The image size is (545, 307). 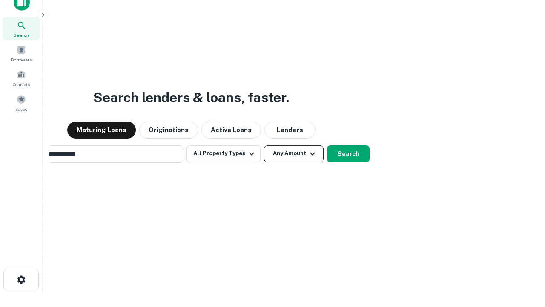 What do you see at coordinates (21, 109) in the screenshot?
I see `span: Saved` at bounding box center [21, 109].